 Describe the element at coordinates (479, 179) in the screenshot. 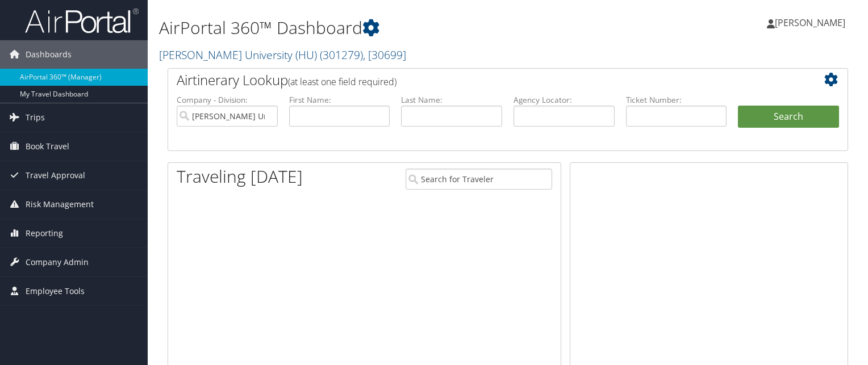

I see `input: Search for Traveler` at that location.